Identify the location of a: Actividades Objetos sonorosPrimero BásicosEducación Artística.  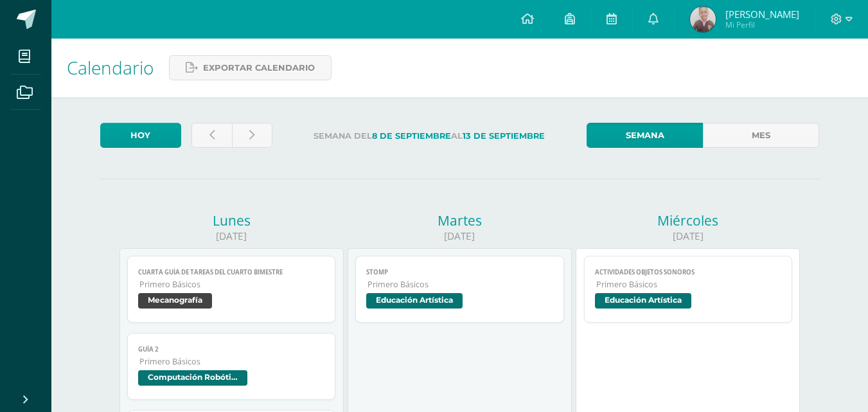
(688, 289).